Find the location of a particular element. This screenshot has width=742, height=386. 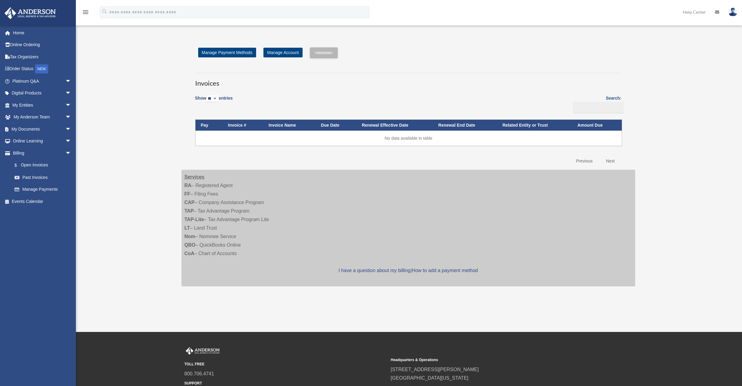

a: How to add a payment method is located at coordinates (445, 270).